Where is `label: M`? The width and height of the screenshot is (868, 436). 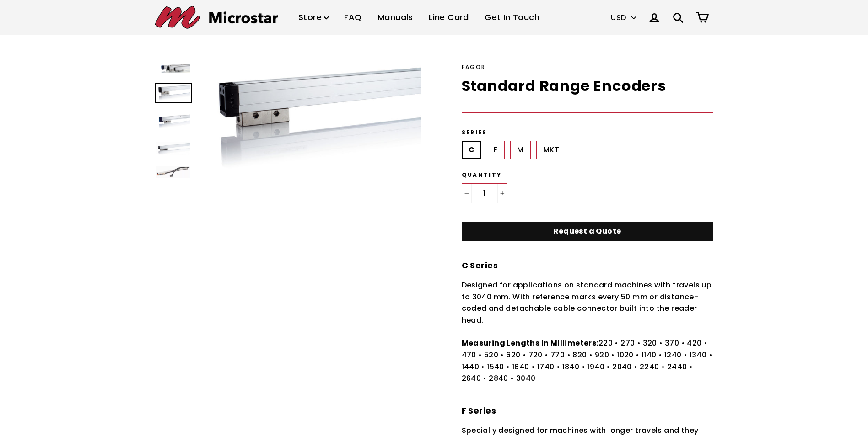 label: M is located at coordinates (520, 150).